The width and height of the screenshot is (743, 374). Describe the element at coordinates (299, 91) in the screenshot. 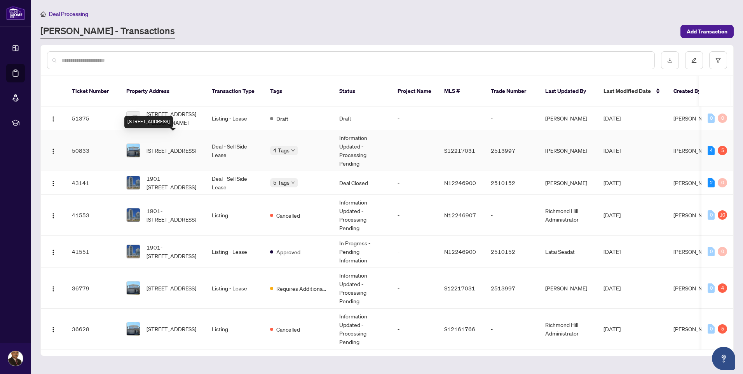

I see `th: Tags` at that location.